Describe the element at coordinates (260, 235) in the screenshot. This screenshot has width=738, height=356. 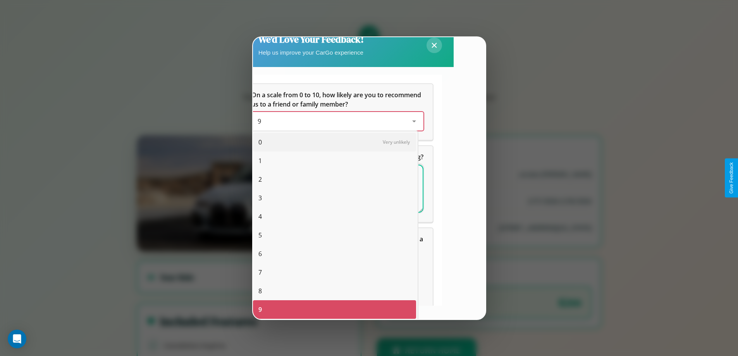
I see `span: 5` at that location.